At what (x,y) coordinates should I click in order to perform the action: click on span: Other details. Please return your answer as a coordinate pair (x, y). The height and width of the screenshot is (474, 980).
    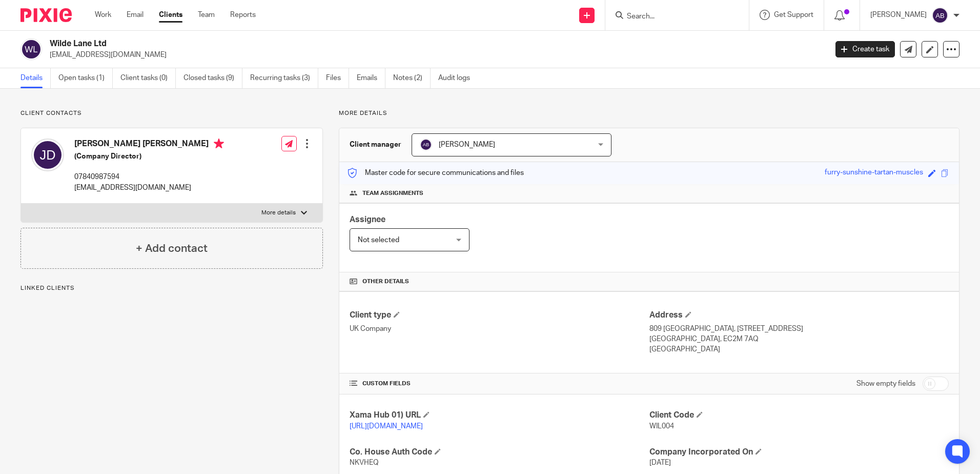
    Looking at the image, I should click on (385, 281).